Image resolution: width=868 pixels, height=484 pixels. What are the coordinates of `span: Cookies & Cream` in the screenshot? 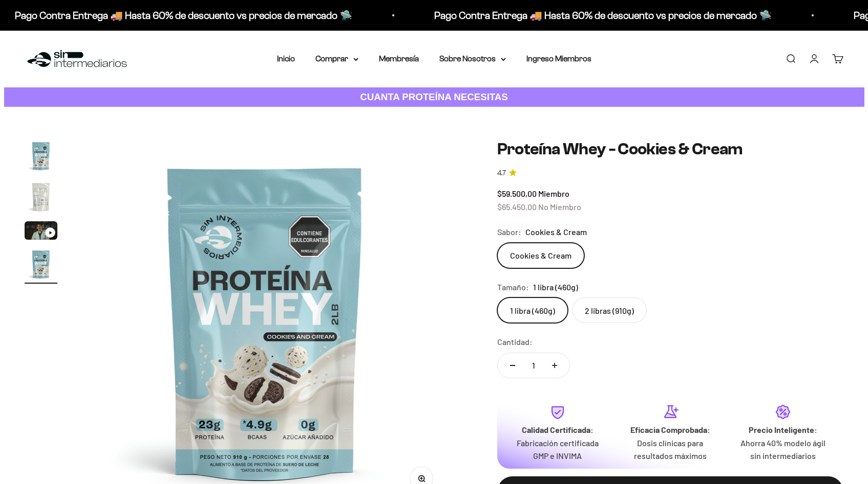 It's located at (556, 232).